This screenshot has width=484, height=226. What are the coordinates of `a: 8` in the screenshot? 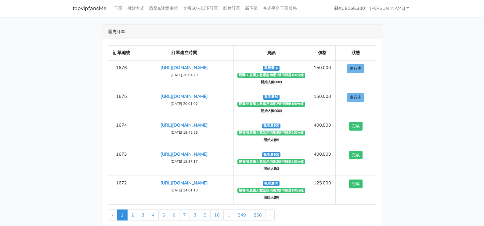 It's located at (195, 215).